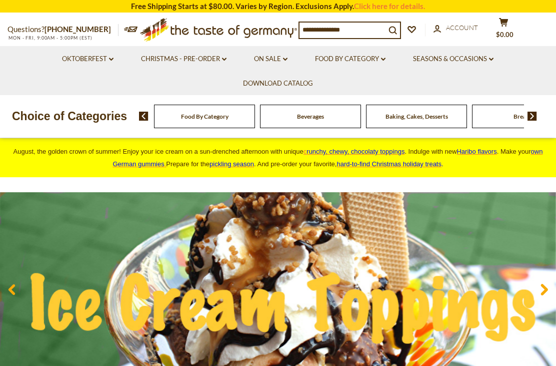 The width and height of the screenshot is (556, 366). I want to click on span: Baking, Cakes, Desserts, so click(417, 116).